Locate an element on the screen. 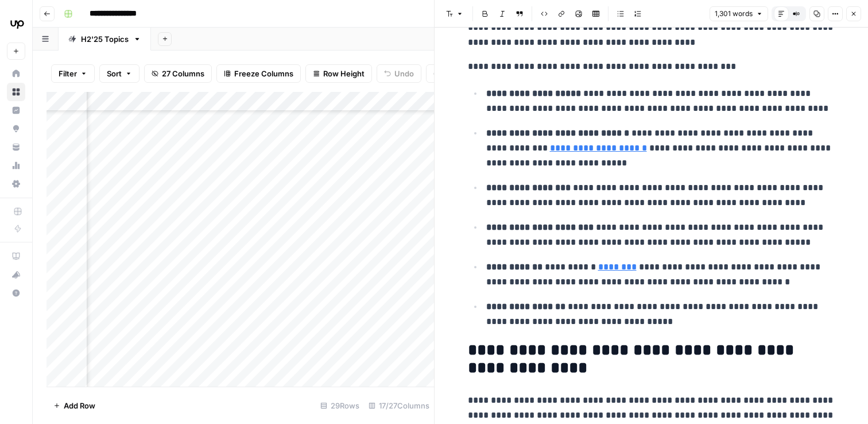  span: Undo is located at coordinates (404, 74).